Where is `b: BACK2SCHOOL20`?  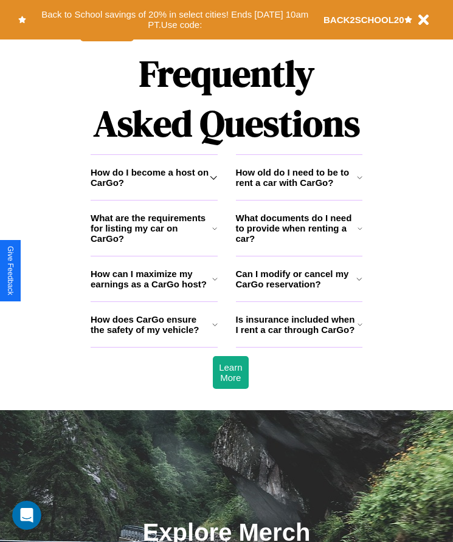
b: BACK2SCHOOL20 is located at coordinates (363, 19).